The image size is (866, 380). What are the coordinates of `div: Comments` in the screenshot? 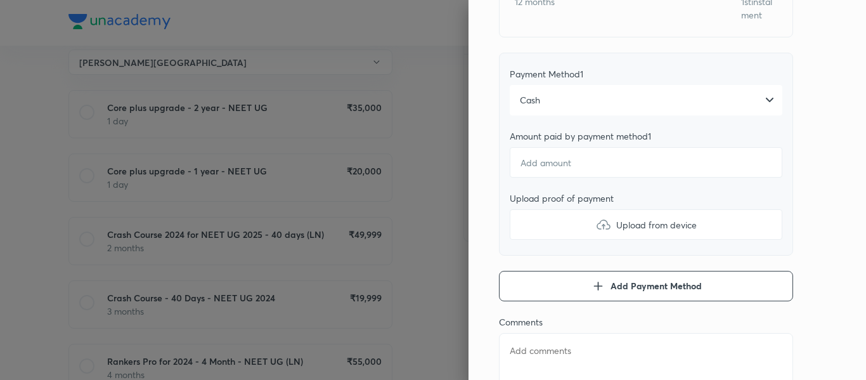 It's located at (646, 322).